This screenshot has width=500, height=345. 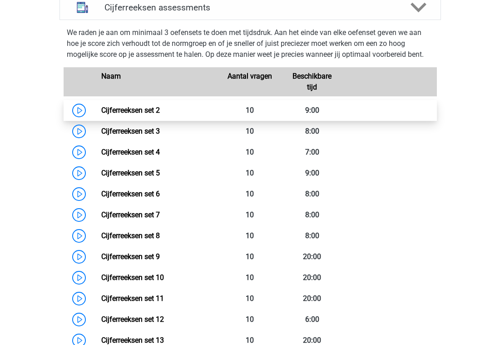 I want to click on h4: Cijferreeksen assessments, so click(x=250, y=7).